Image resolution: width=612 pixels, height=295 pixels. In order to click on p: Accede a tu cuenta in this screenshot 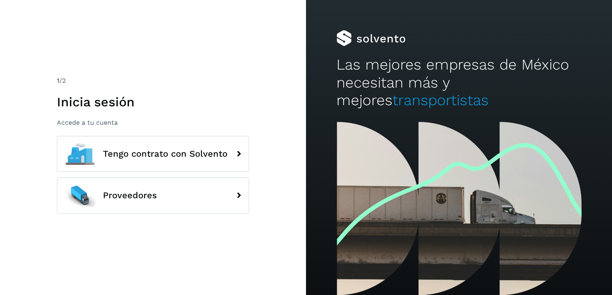, I will do `click(153, 122)`.